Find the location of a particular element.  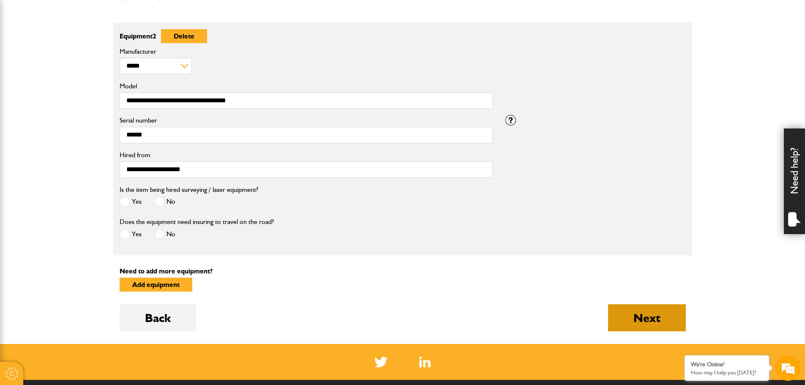

button: Add equipment is located at coordinates (156, 284).